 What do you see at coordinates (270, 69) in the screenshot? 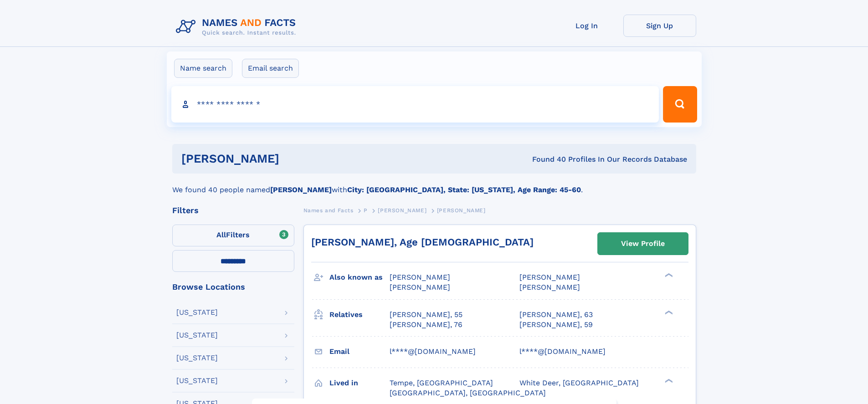
I see `label: Email search` at bounding box center [270, 69].